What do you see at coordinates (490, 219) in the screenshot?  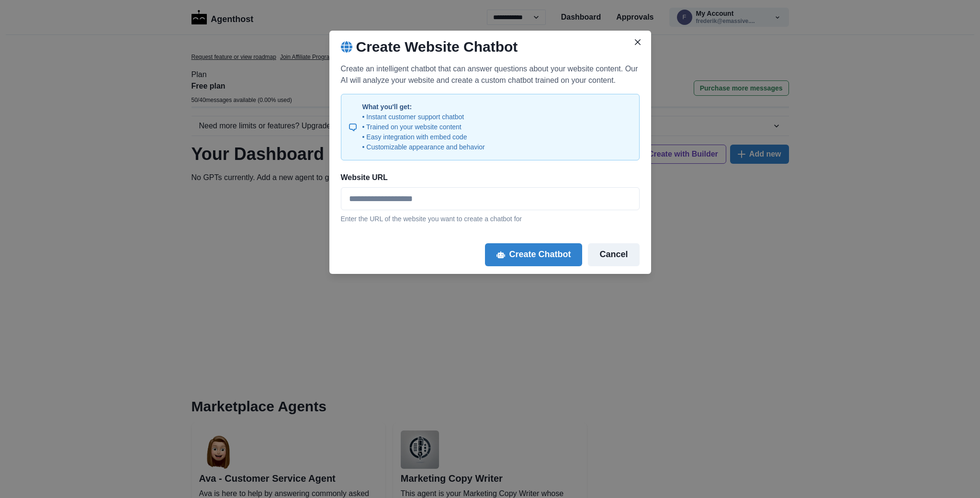 I see `p: Enter the URL of the website you want to create a chatbot for` at bounding box center [490, 219].